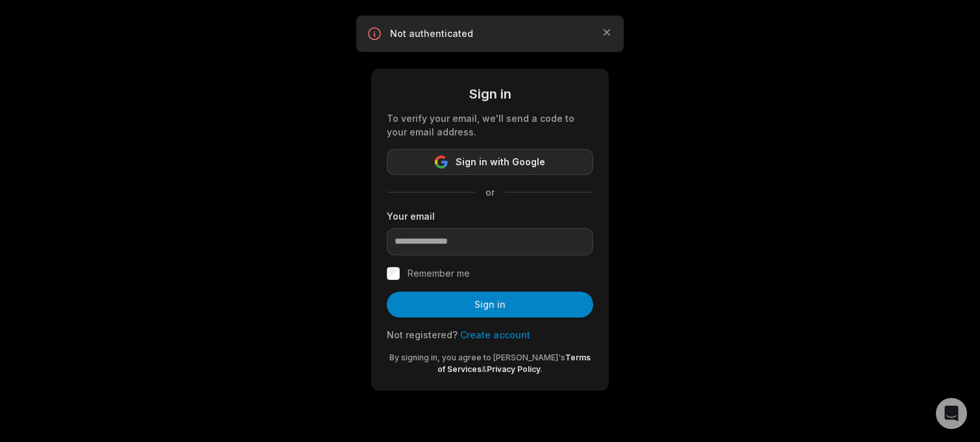 The height and width of the screenshot is (442, 980). Describe the element at coordinates (952, 414) in the screenshot. I see `div: Open Intercom Messenger` at that location.